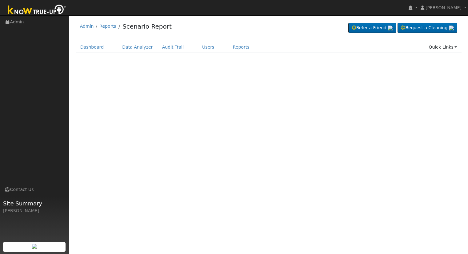 Image resolution: width=468 pixels, height=254 pixels. I want to click on a: Quick Links, so click(443, 47).